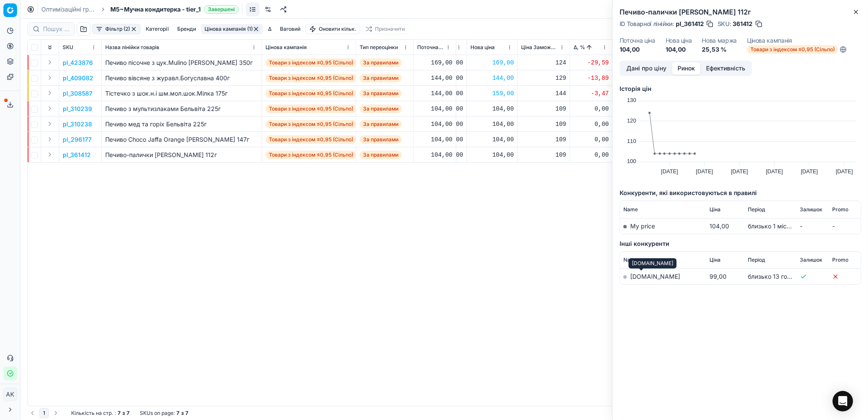 This screenshot has width=868, height=420. I want to click on p: pl_310239, so click(78, 109).